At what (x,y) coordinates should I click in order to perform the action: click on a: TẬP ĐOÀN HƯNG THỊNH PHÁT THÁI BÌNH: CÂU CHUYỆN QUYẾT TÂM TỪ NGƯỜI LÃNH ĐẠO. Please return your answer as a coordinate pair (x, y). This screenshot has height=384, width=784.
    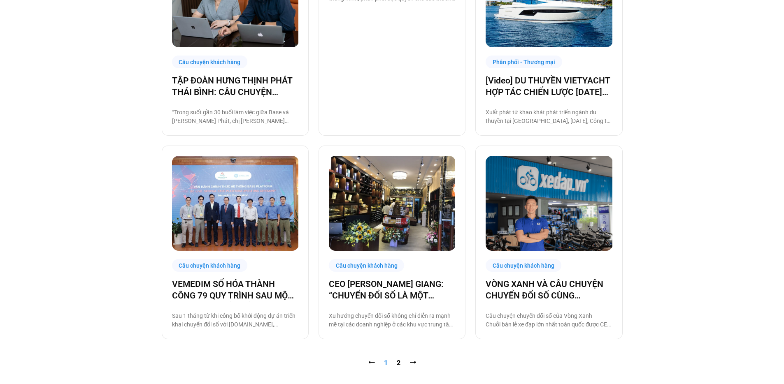
    Looking at the image, I should click on (235, 86).